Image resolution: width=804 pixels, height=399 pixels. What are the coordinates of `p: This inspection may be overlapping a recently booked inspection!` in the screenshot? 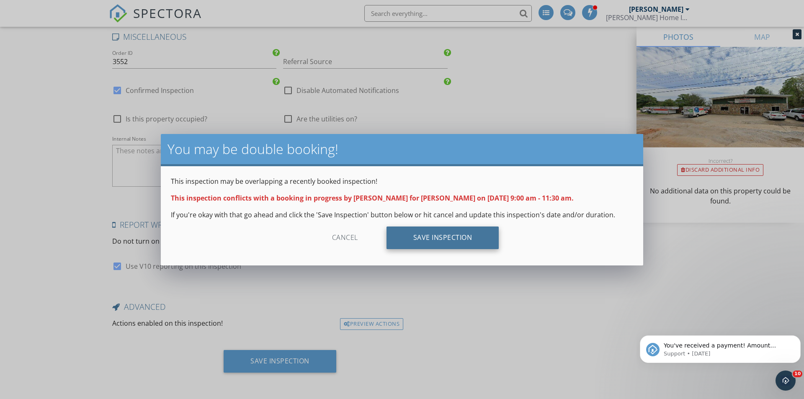 It's located at (402, 181).